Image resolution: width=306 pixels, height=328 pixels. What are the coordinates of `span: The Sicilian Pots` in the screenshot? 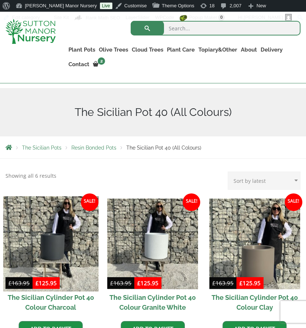 It's located at (42, 148).